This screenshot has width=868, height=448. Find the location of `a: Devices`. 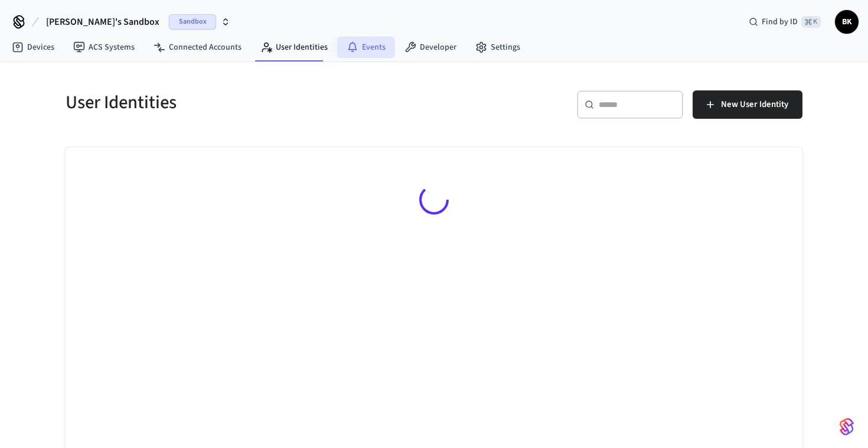

a: Devices is located at coordinates (33, 48).